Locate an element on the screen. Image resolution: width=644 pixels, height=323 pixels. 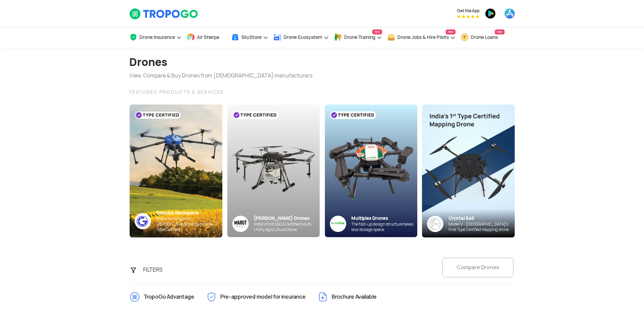
div: FILTERS is located at coordinates (157, 270).